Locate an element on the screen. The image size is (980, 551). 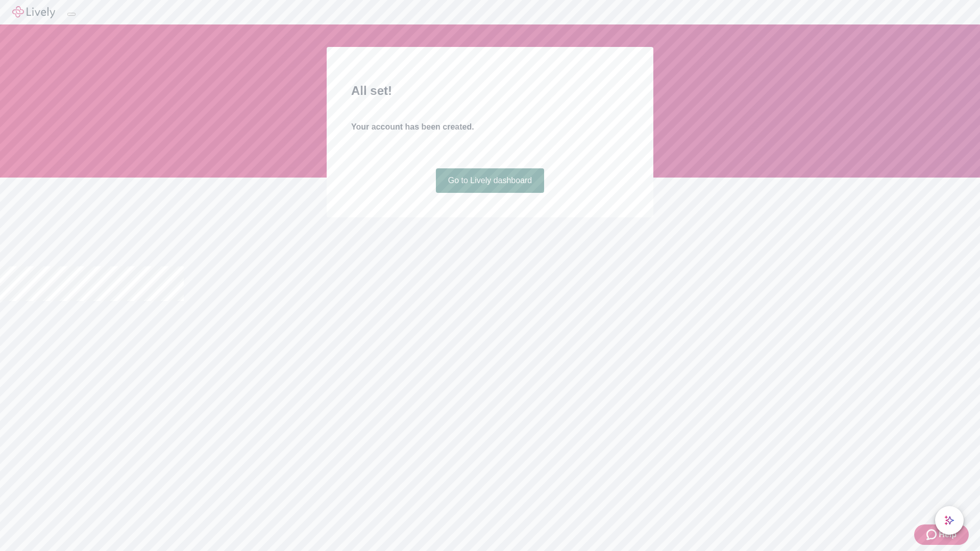
img: Lively is located at coordinates (34, 12).